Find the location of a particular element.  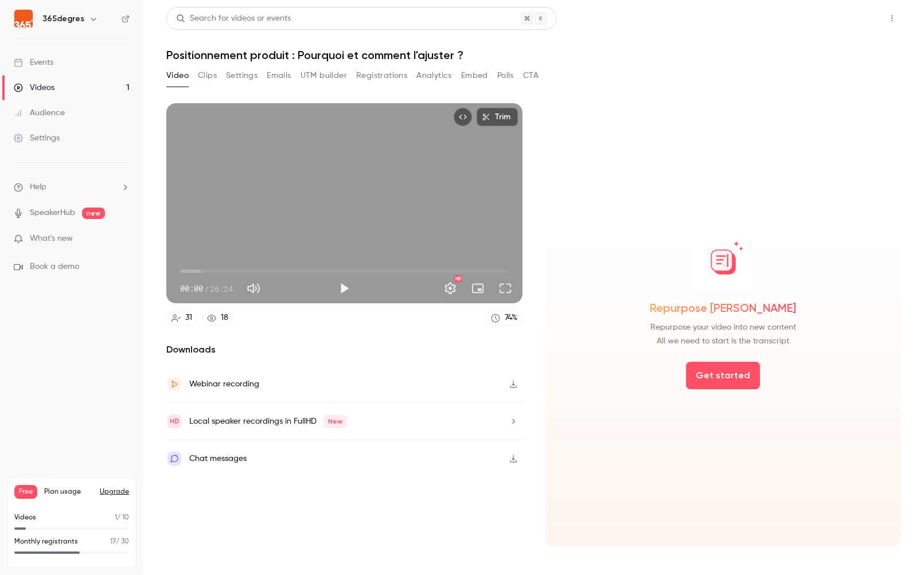

h1: Positionnement produit : Pourquoi et comment l'ajuster ? is located at coordinates (533, 55).